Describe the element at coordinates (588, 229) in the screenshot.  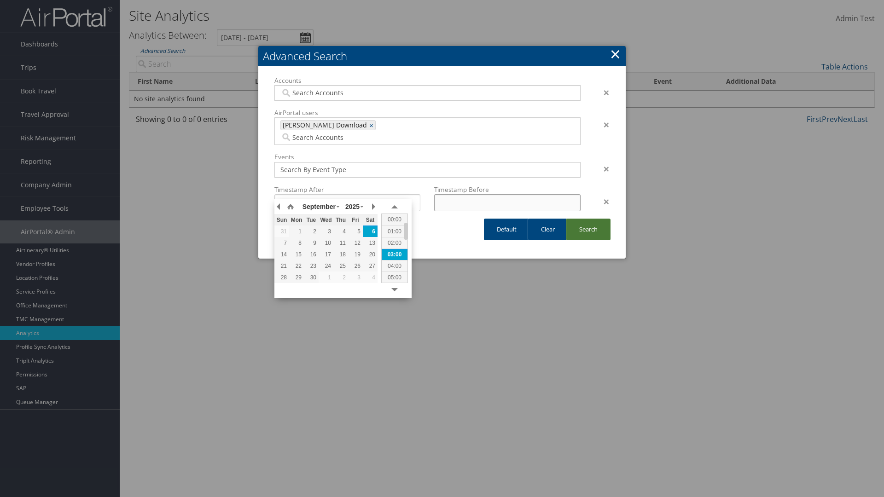
I see `a: Search` at that location.